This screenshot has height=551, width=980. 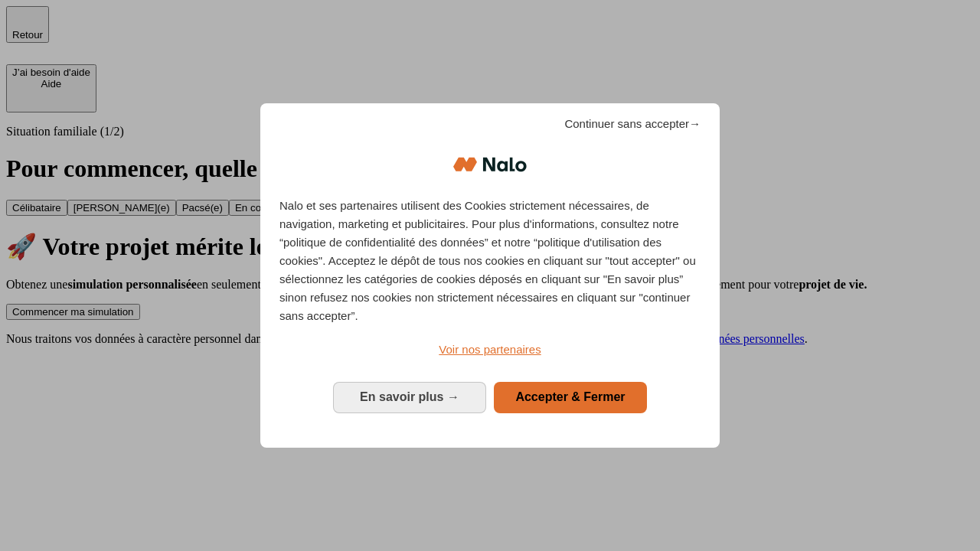 What do you see at coordinates (570, 397) in the screenshot?
I see `button: Accepter & Fermer: Accepter notre traitement des données et fermer` at bounding box center [570, 397].